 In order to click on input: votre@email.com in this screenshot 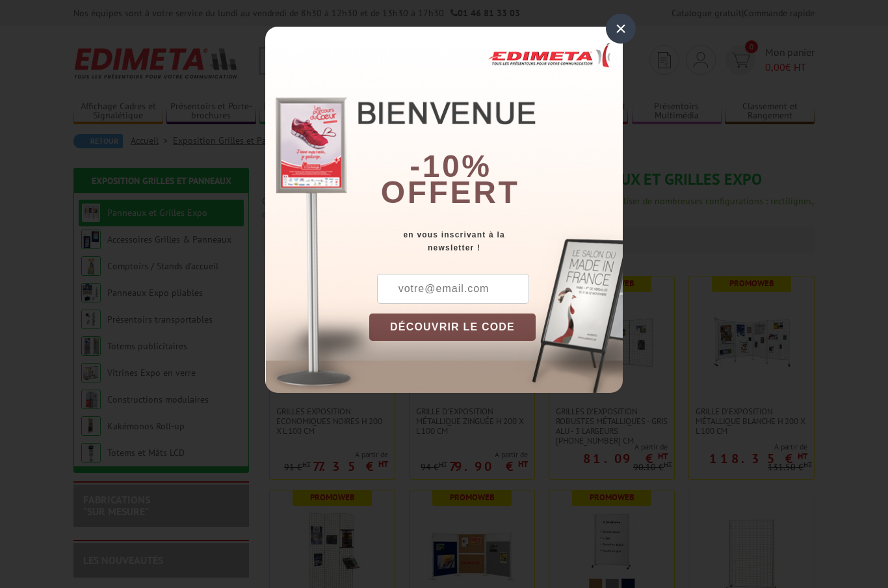, I will do `click(453, 289)`.